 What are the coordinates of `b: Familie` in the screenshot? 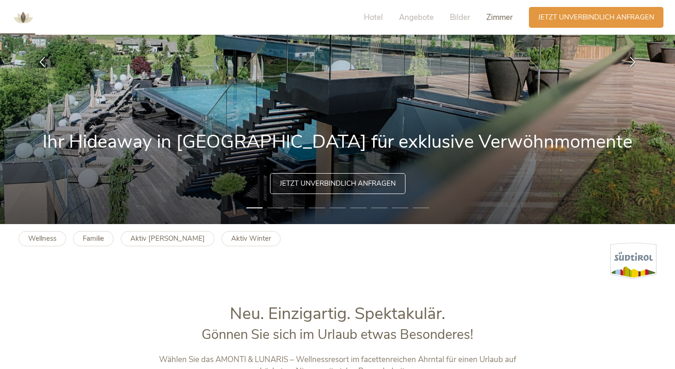 It's located at (93, 238).